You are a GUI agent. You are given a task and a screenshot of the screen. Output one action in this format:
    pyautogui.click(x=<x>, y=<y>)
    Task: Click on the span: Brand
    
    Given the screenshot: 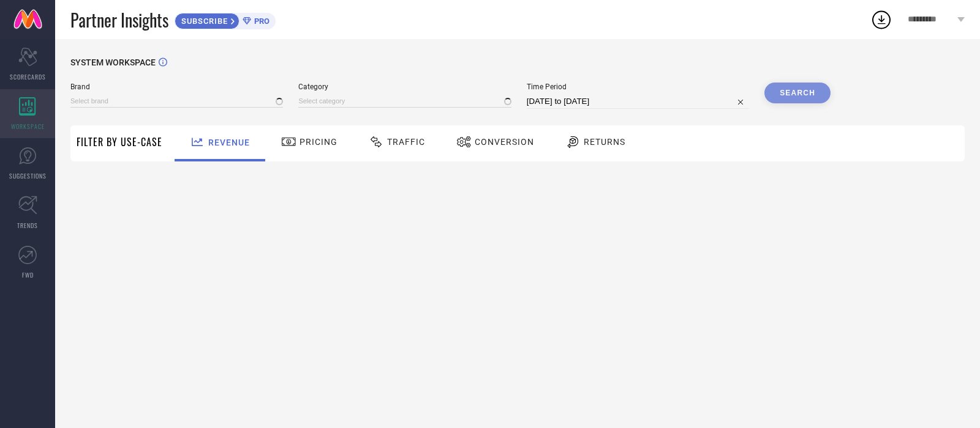 What is the action you would take?
    pyautogui.click(x=176, y=87)
    